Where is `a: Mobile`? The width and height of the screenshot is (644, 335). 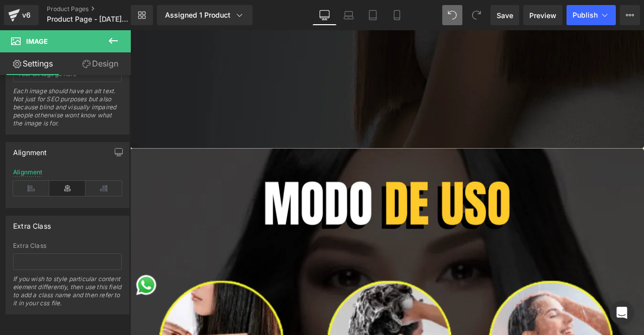 a: Mobile is located at coordinates (397, 15).